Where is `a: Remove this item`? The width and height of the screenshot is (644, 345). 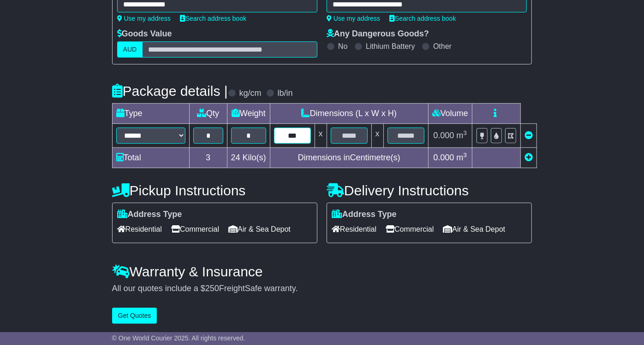
a: Remove this item is located at coordinates (528, 135).